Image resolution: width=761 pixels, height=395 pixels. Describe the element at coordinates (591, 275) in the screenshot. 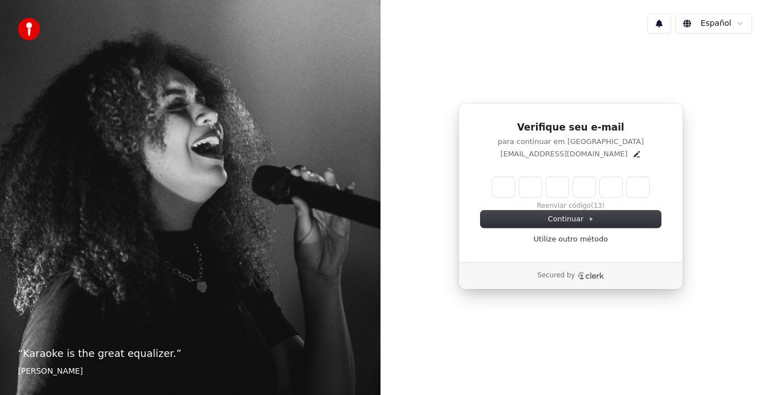

I see `a: Clerk logo` at that location.